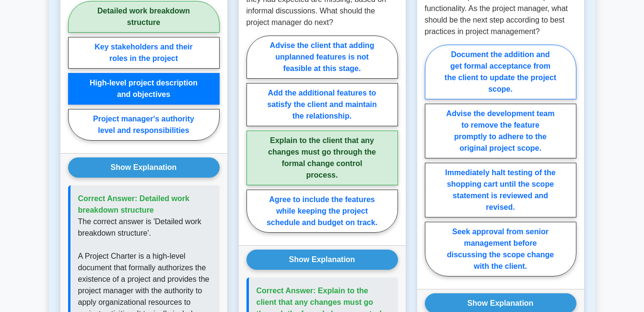  Describe the element at coordinates (322, 158) in the screenshot. I see `label: Explain to the client that any changes must go through the formal change control process.` at that location.